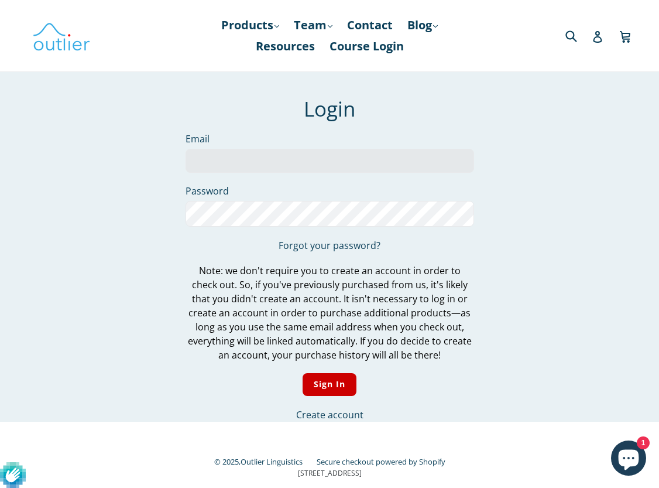  Describe the element at coordinates (250, 25) in the screenshot. I see `a: Products` at that location.